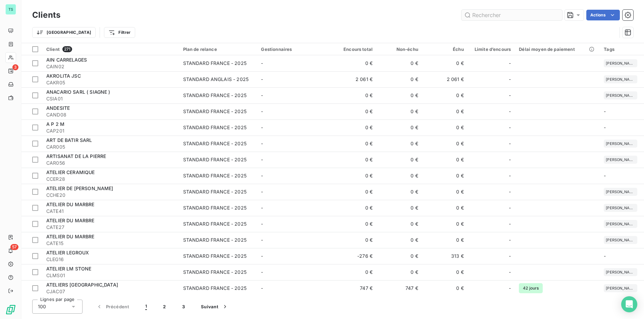 The image size is (644, 319). What do you see at coordinates (110, 227) in the screenshot?
I see `span: CATE27` at bounding box center [110, 227].